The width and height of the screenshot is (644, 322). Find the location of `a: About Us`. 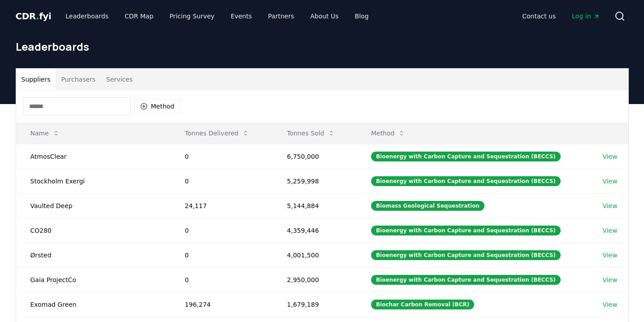

a: About Us is located at coordinates (324, 16).